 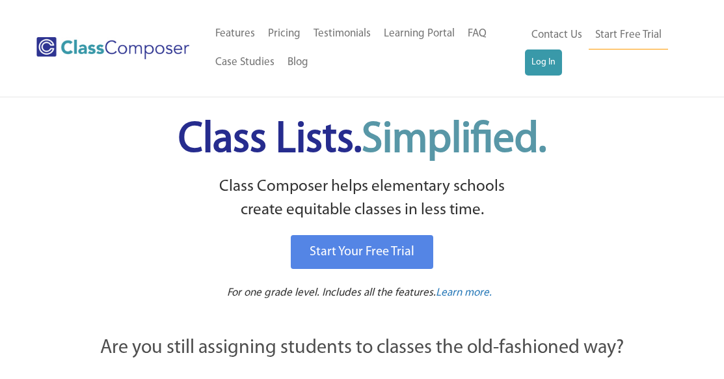 I want to click on p: Are you still assigning students to classes the old-fashioned way?, so click(x=362, y=348).